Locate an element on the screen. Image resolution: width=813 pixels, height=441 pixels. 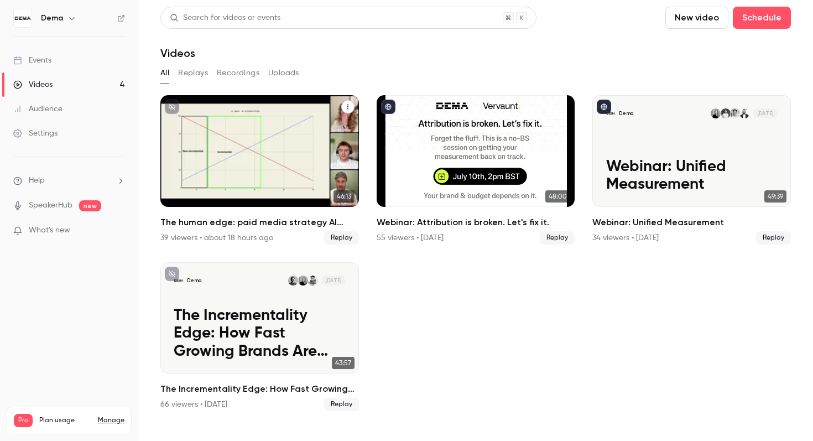
h1: Videos is located at coordinates (177, 53).